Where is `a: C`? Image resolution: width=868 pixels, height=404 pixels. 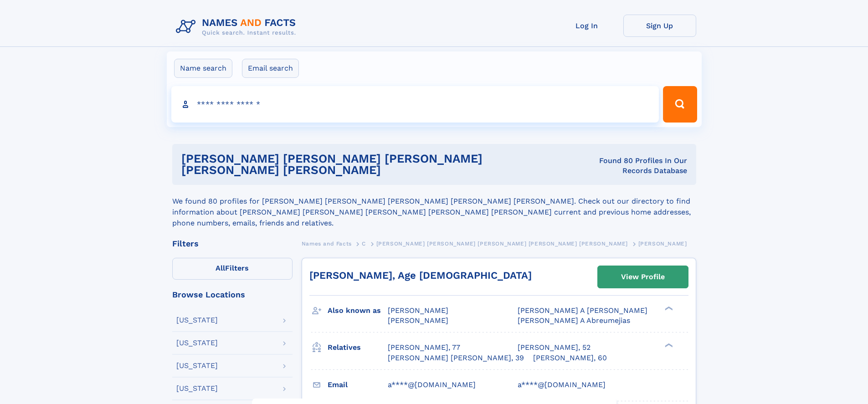 a: C is located at coordinates (363, 243).